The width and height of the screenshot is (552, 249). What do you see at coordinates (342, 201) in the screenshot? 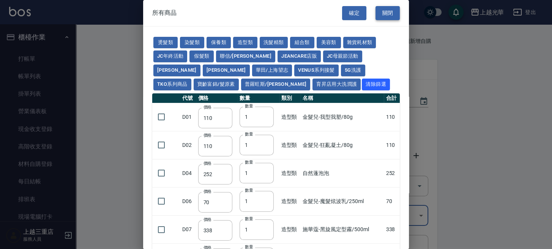
I see `td: 金髮兒-魔髮炫波乳/250ml` at bounding box center [342, 201].